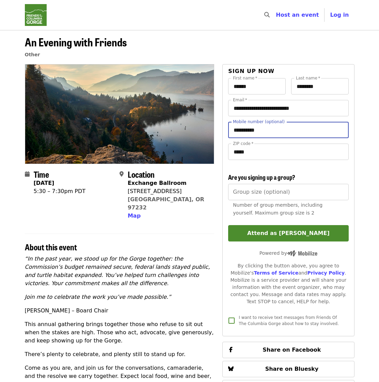 This screenshot has height=382, width=379. I want to click on img: An Evening with Friends organized by Friends Of The Columbia Gorge, so click(120, 114).